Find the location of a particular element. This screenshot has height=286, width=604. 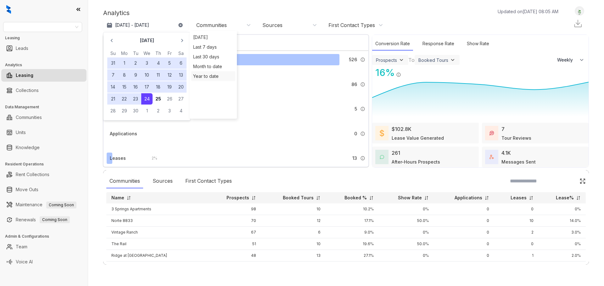

h3: Resident Operations is located at coordinates (46, 164).